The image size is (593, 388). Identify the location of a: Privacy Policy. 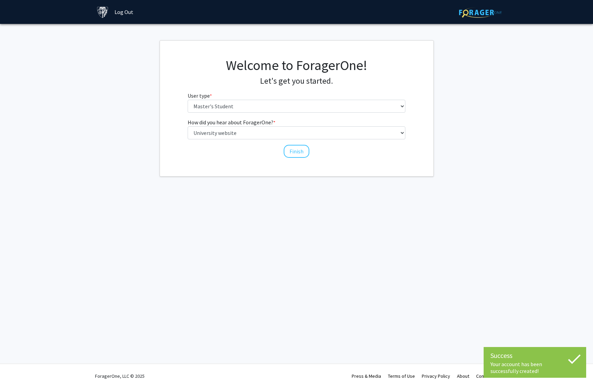
(436, 376).